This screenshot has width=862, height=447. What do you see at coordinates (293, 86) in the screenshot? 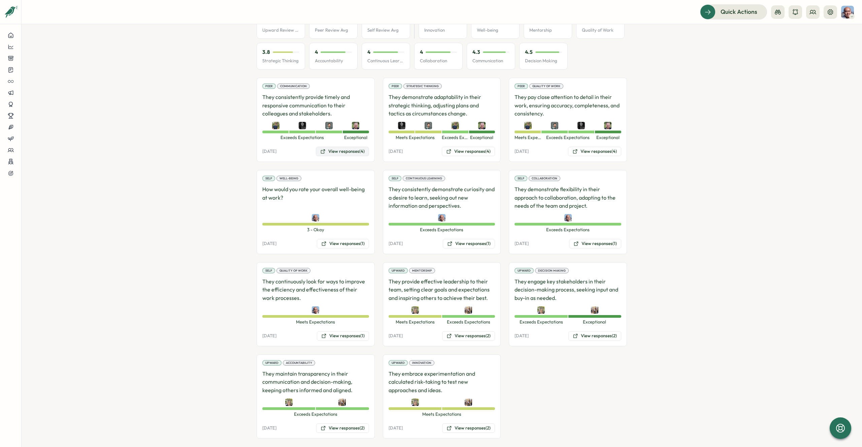
I see `div: Communication` at bounding box center [293, 86].